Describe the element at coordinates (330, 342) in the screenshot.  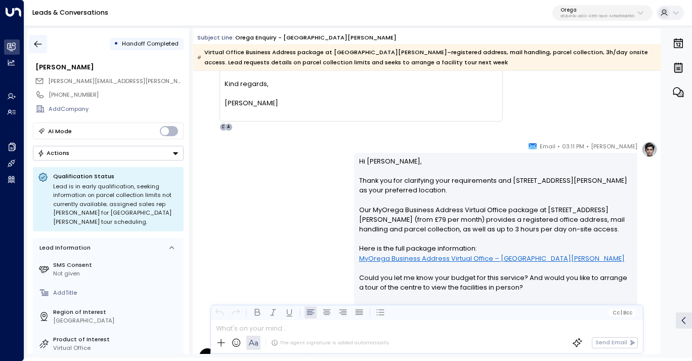
I see `div: The agent signature is added automatically` at that location.